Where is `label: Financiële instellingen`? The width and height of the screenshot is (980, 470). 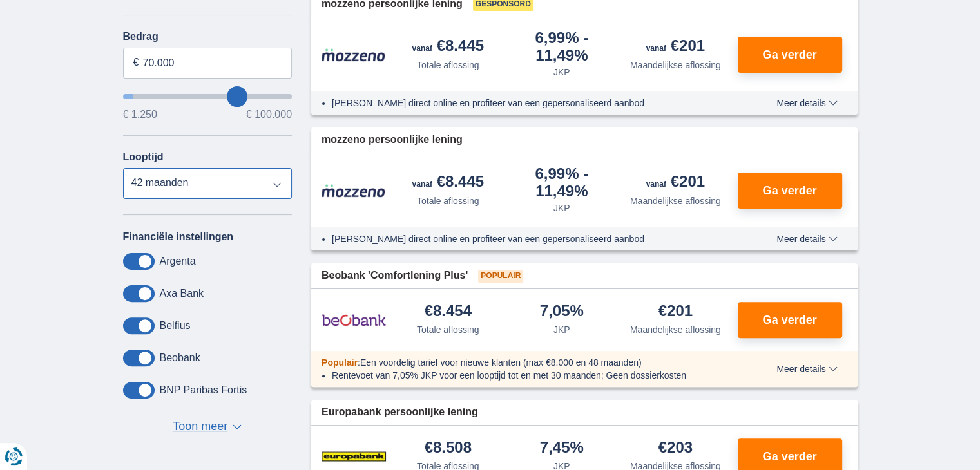
label: Financiële instellingen is located at coordinates (179, 237).